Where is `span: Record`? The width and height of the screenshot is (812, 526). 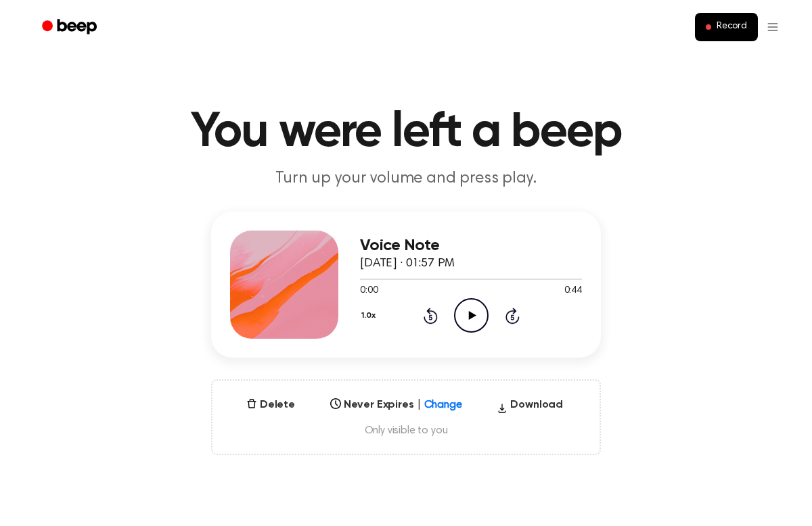 span: Record is located at coordinates (731, 27).